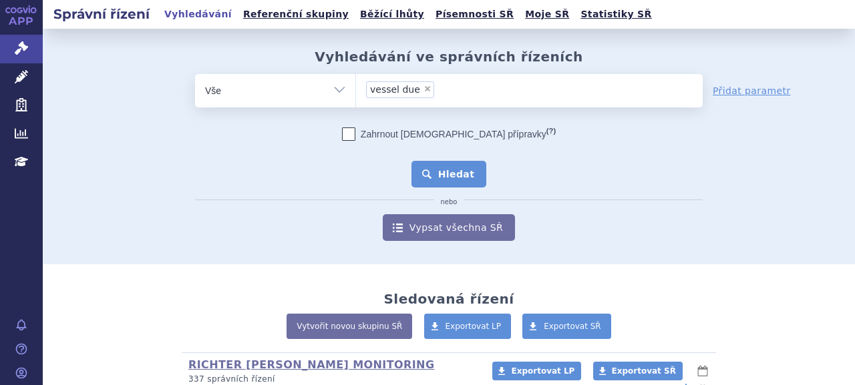 The image size is (855, 385). Describe the element at coordinates (331, 379) in the screenshot. I see `p: 337 správních řízení` at that location.